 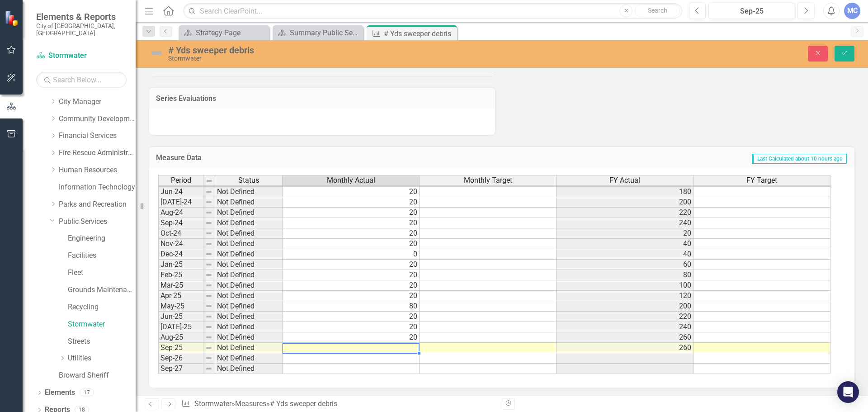 What do you see at coordinates (181, 358) in the screenshot?
I see `td: Sep-26` at bounding box center [181, 358].